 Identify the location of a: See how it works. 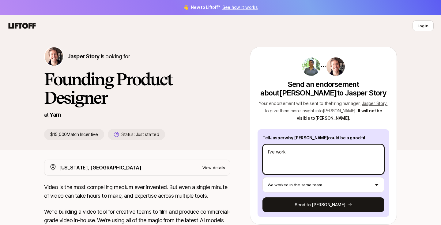
(240, 7).